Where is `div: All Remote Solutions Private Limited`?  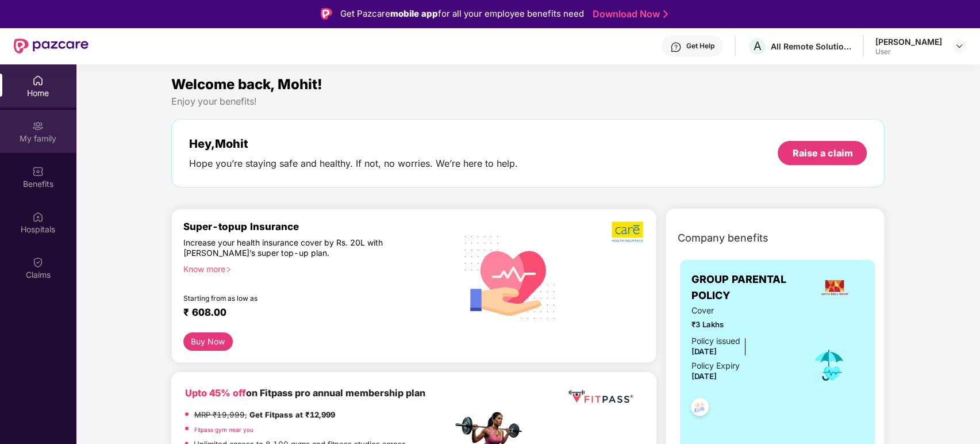
div: All Remote Solutions Private Limited is located at coordinates (811, 46).